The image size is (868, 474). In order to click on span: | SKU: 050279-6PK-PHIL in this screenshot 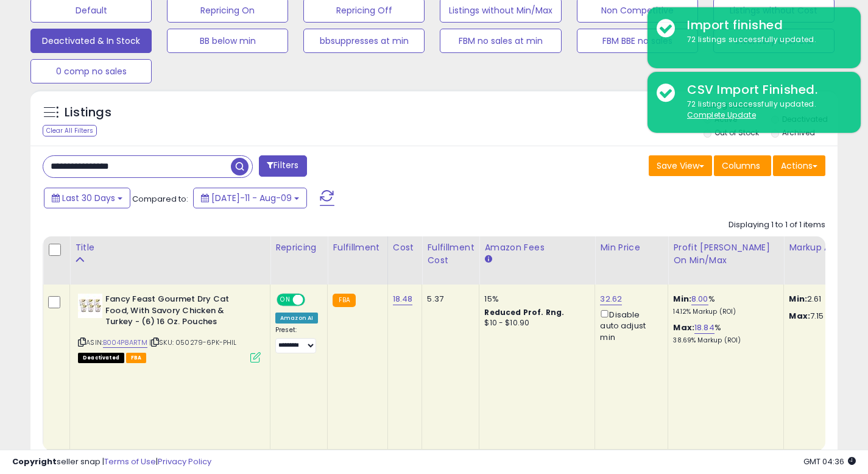, I will do `click(193, 342)`.